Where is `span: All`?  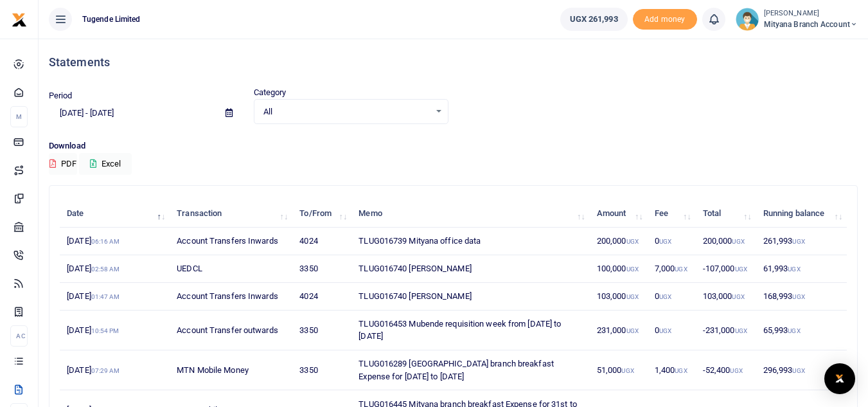
span: All is located at coordinates (346, 112).